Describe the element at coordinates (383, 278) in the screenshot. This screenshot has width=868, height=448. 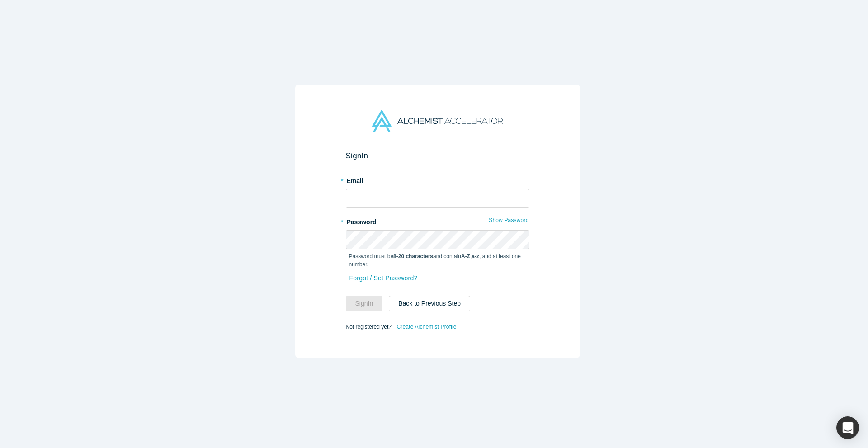
I see `a: Forgot / Set Password?` at that location.